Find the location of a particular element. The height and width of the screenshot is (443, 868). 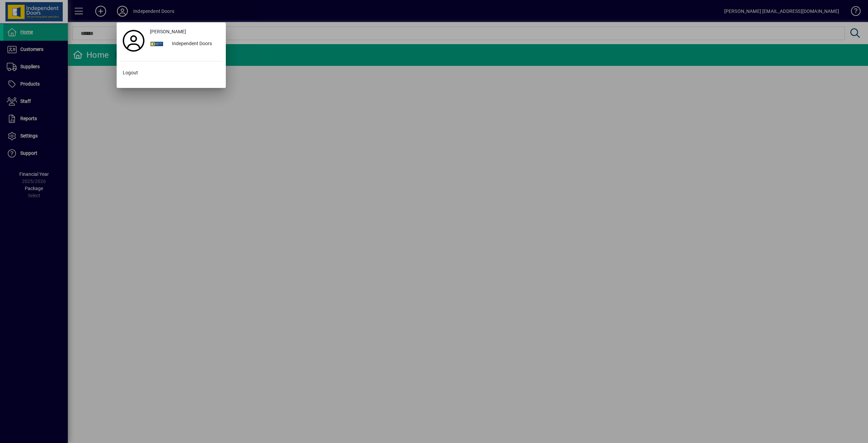

button: Independent Doors is located at coordinates (185, 44).